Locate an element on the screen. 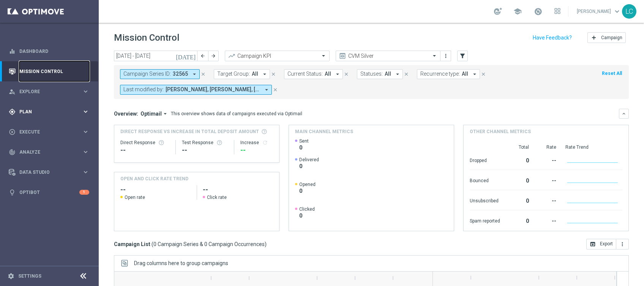 The image size is (644, 286). span: 0 Campaign Series & 0 Campaign Occurrences is located at coordinates (209, 244).